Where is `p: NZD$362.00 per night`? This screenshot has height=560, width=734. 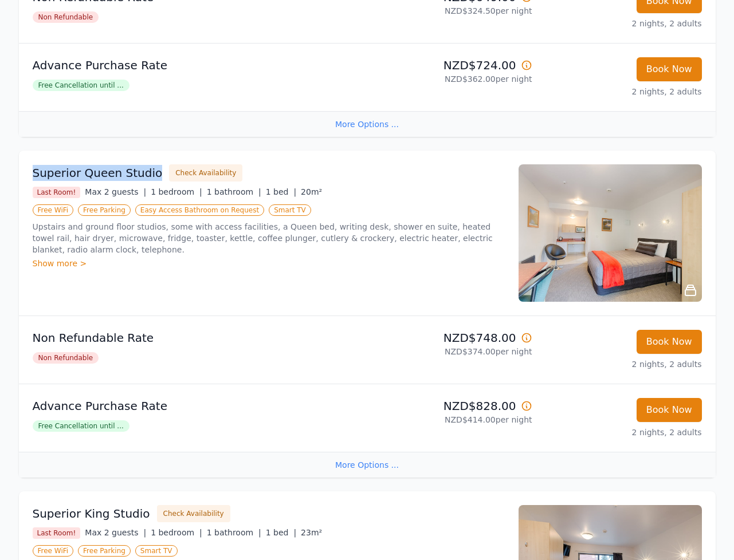
p: NZD$362.00 per night is located at coordinates (452, 79).